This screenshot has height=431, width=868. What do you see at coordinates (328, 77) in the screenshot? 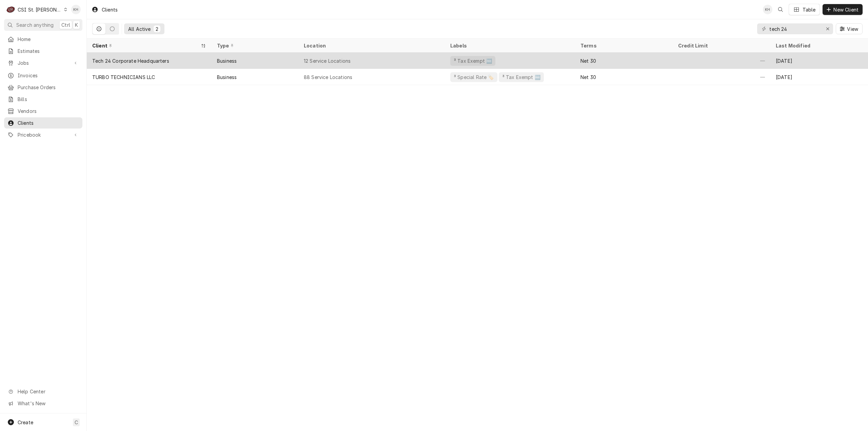
I see `div: 88 Service Locations` at bounding box center [328, 77].